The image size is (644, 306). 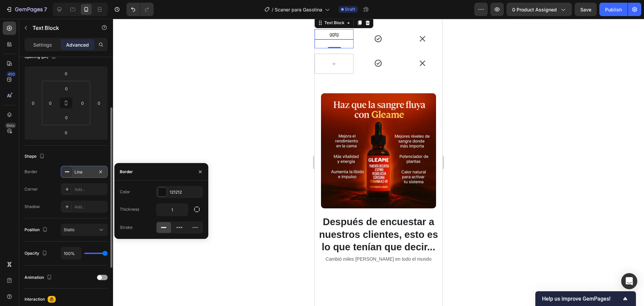 I want to click on div: Corner, so click(x=31, y=189).